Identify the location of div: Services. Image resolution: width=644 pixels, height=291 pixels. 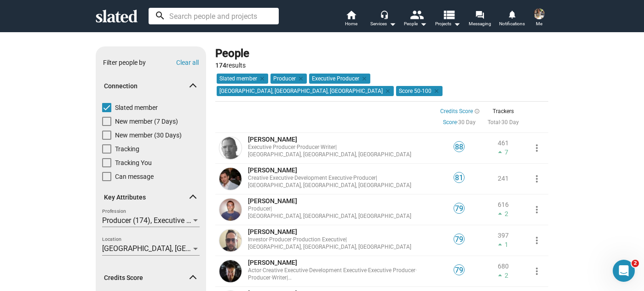
(383, 24).